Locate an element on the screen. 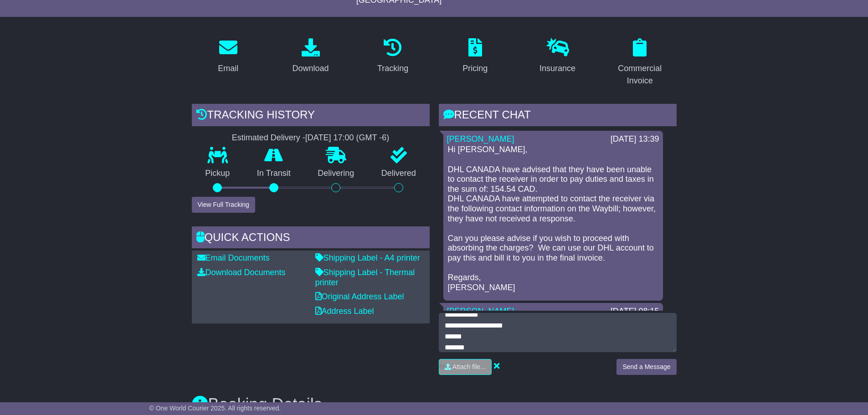 This screenshot has height=415, width=868. div: RECENT CHAT is located at coordinates (558, 116).